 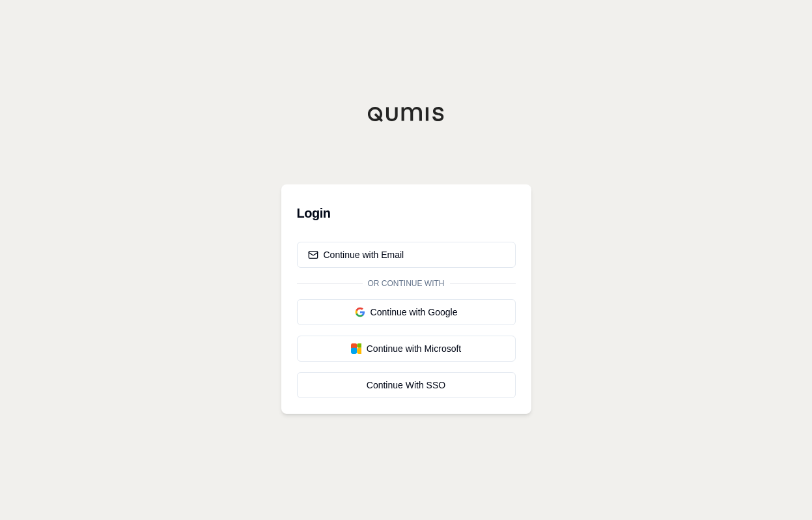 I want to click on button: Continue with Microsoft, so click(x=406, y=348).